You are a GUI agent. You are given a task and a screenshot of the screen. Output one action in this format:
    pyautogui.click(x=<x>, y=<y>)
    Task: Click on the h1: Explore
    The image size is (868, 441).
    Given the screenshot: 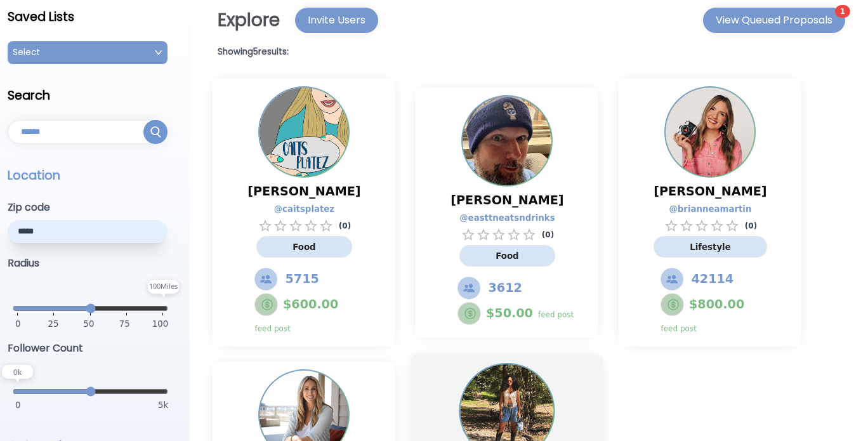 What is the action you would take?
    pyautogui.click(x=249, y=21)
    